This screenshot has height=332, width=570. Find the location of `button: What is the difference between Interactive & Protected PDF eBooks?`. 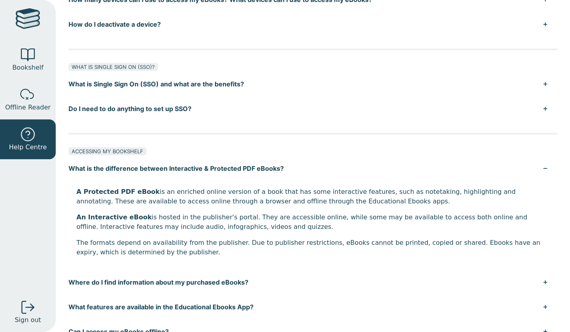

button: What is the difference between Interactive & Protected PDF eBooks? is located at coordinates (313, 168).